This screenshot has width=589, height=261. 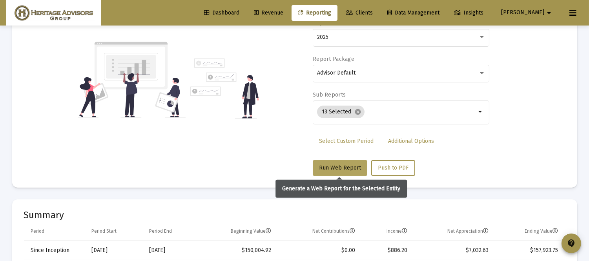 I want to click on button: Run Web Report, so click(x=340, y=168).